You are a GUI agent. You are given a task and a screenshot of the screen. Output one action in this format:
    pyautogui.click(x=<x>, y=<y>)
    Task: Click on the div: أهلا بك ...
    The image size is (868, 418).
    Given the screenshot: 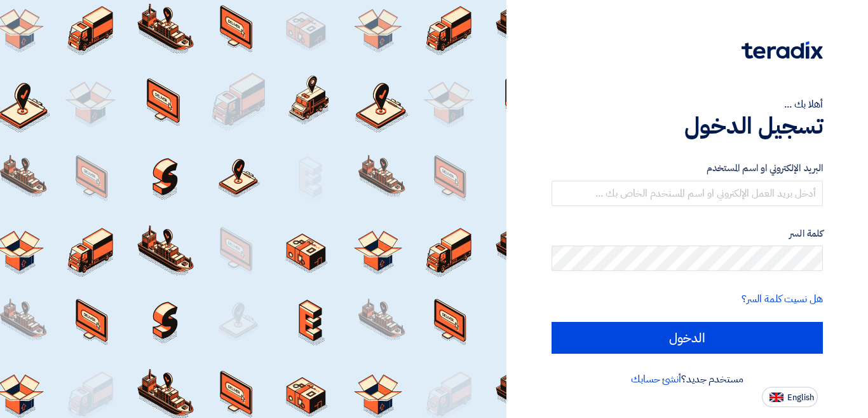 What is the action you would take?
    pyautogui.click(x=687, y=104)
    